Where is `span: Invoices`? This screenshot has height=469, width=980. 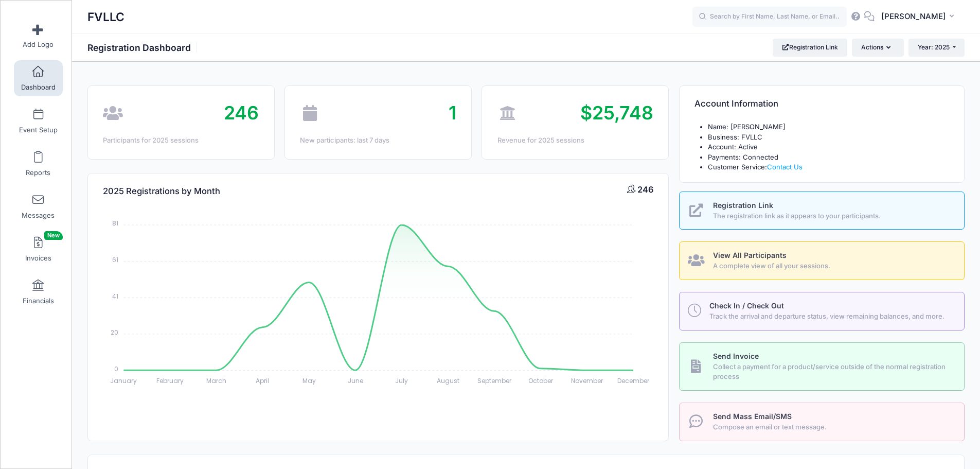
span: Invoices is located at coordinates (38, 258).